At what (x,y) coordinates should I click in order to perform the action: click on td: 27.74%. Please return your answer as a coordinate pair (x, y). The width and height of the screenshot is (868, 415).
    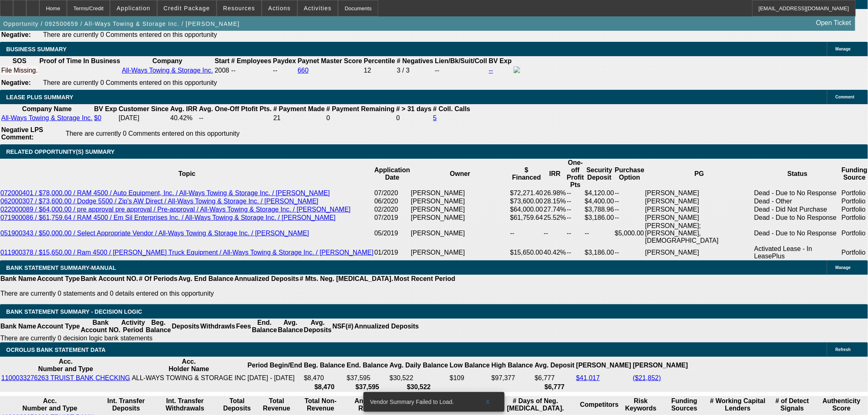
    Looking at the image, I should click on (555, 210).